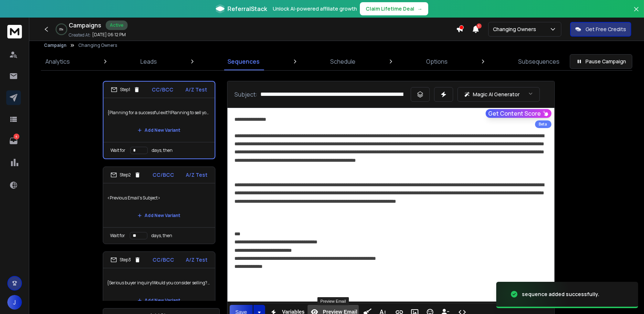 Image resolution: width=644 pixels, height=314 pixels. I want to click on p: Analytics, so click(57, 61).